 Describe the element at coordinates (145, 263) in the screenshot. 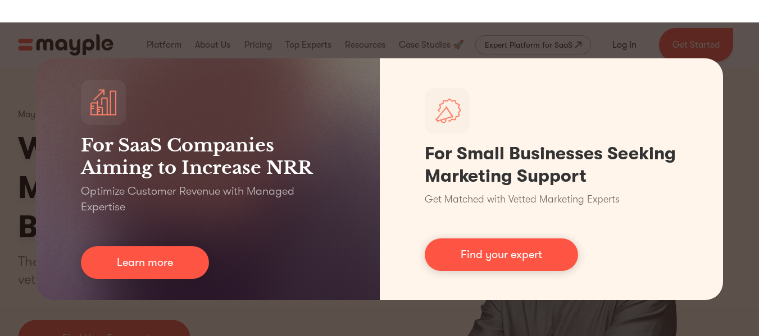

I see `a: Learn more` at that location.